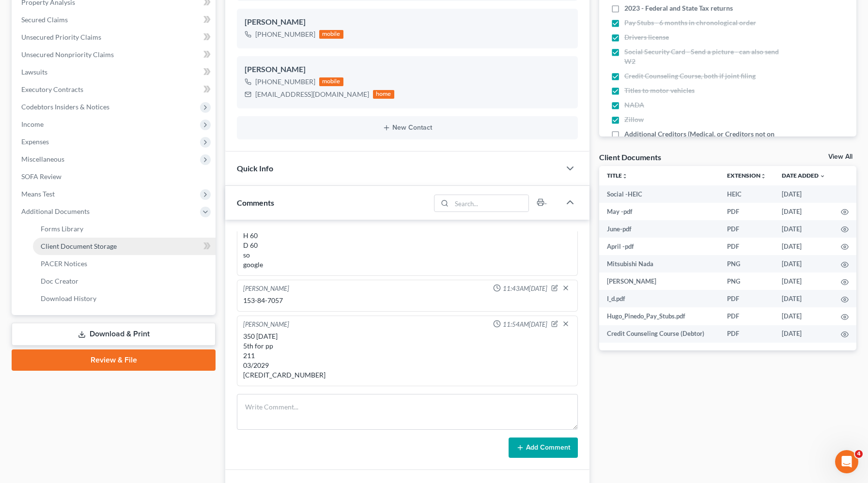 Image resolution: width=868 pixels, height=483 pixels. What do you see at coordinates (32, 124) in the screenshot?
I see `span: Income` at bounding box center [32, 124].